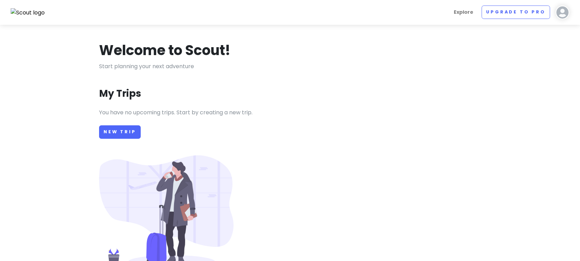  What do you see at coordinates (290, 66) in the screenshot?
I see `p: Start planning your next adventure` at bounding box center [290, 66].